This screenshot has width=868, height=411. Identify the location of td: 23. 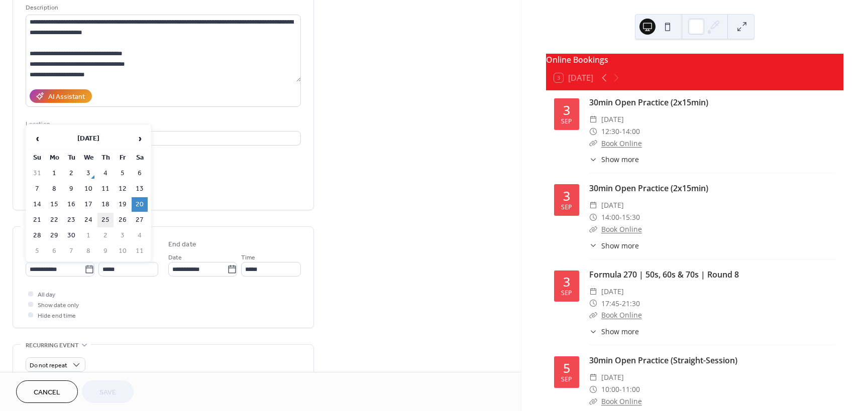
(71, 220).